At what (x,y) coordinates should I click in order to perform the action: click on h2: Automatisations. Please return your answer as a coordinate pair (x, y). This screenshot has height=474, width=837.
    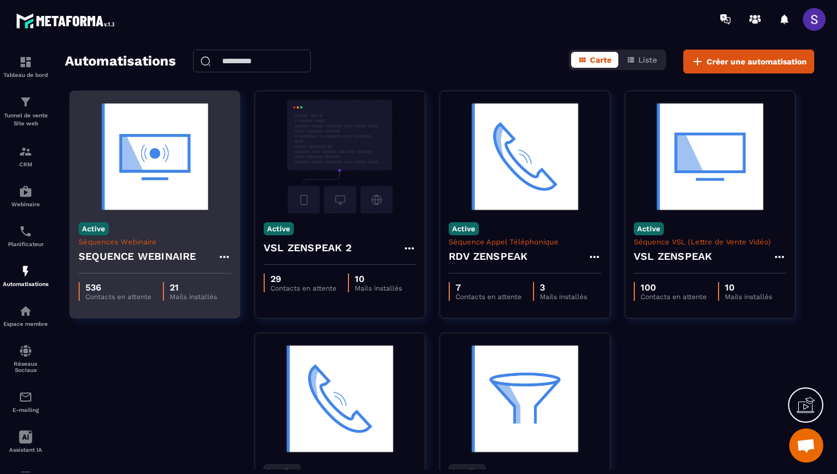
    Looking at the image, I should click on (120, 61).